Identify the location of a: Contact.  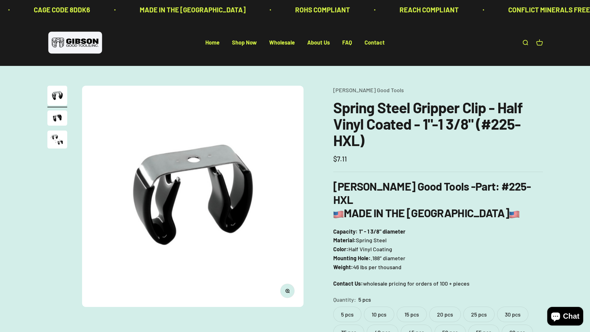
(374, 43).